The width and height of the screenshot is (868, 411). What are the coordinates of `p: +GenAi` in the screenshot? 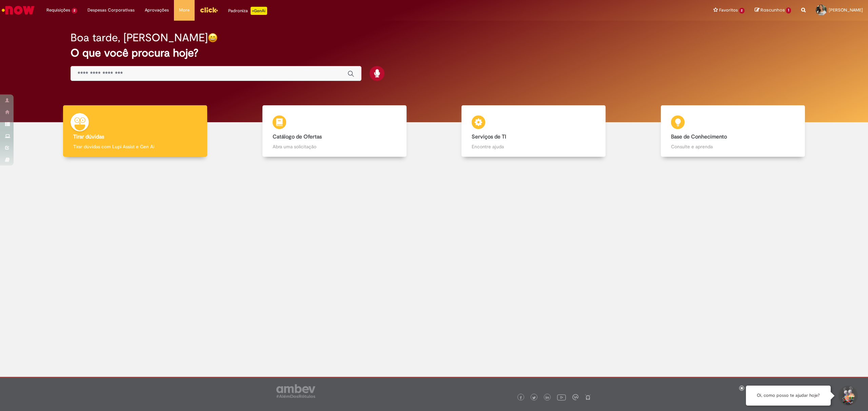 It's located at (259, 11).